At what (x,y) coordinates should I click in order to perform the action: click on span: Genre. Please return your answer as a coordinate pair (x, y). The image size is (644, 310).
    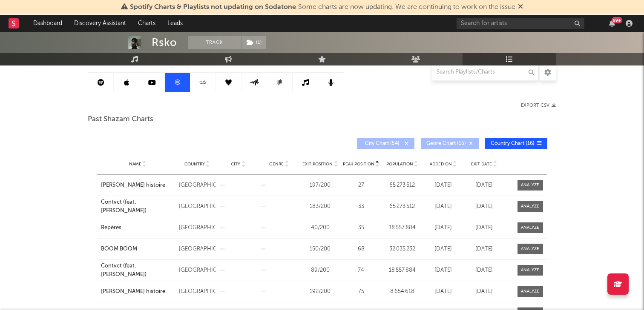
    Looking at the image, I should click on (277, 164).